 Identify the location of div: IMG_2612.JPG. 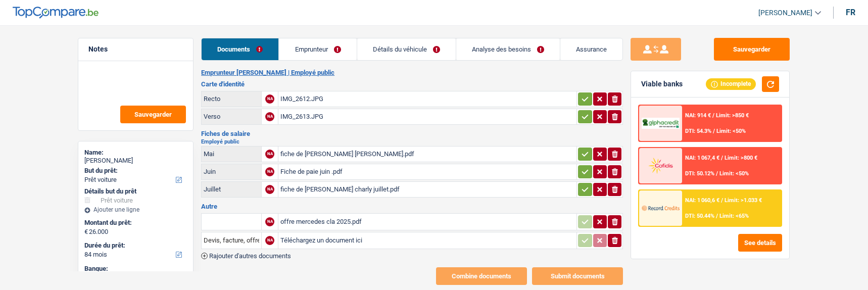
(427, 99).